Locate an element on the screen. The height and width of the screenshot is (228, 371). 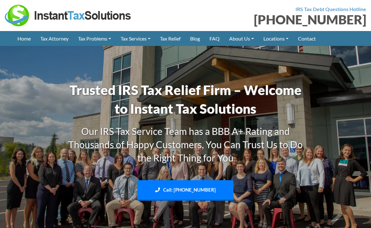
a: Locations is located at coordinates (275, 38).